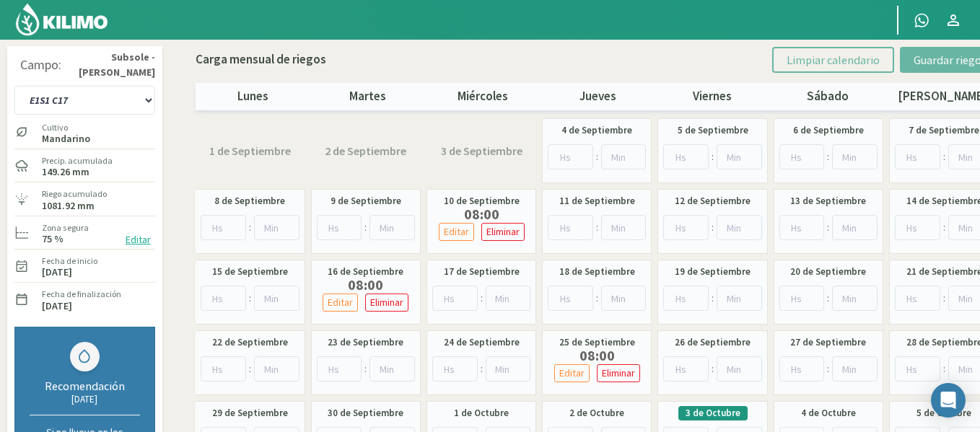 The height and width of the screenshot is (432, 980). What do you see at coordinates (249, 342) in the screenshot?
I see `label: 22 de Septiembre` at bounding box center [249, 342].